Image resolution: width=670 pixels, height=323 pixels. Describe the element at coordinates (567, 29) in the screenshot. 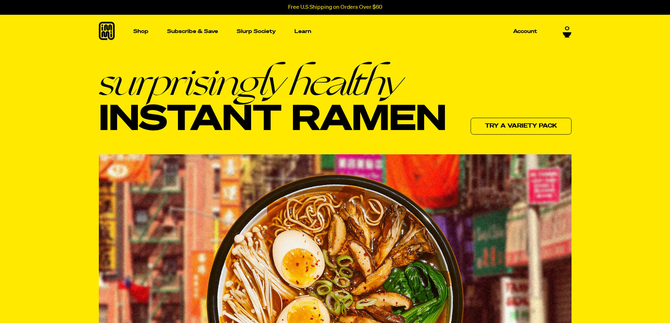

I see `span: 0` at that location.